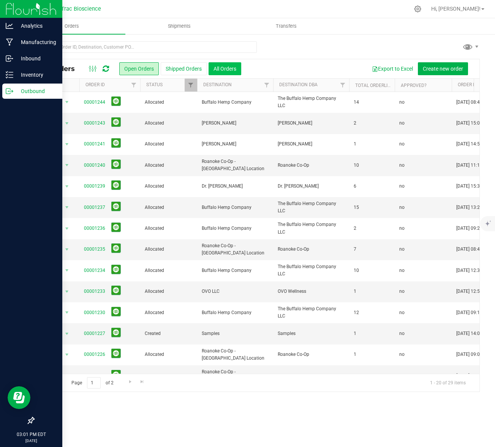  What do you see at coordinates (95, 102) in the screenshot?
I see `a: 00001244` at bounding box center [95, 102].